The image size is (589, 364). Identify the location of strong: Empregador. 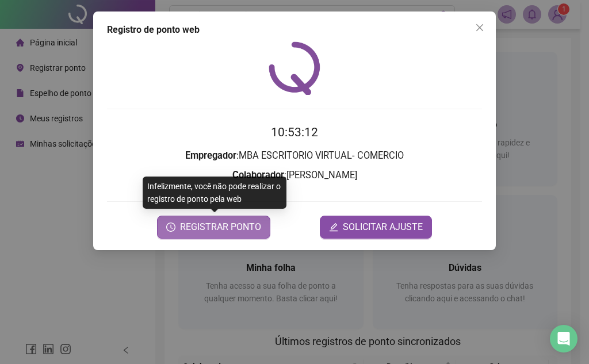
(211, 155).